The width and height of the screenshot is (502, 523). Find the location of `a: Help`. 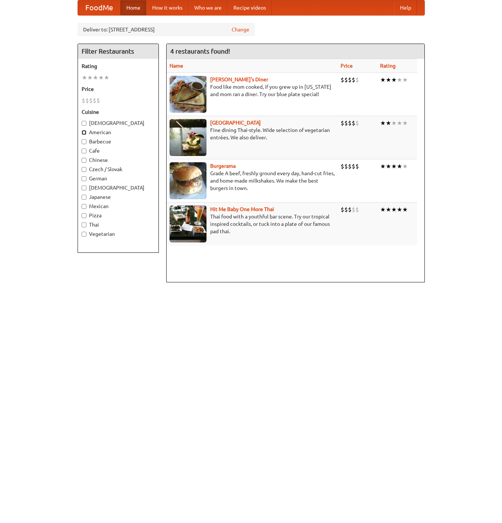

a: Help is located at coordinates (405, 8).